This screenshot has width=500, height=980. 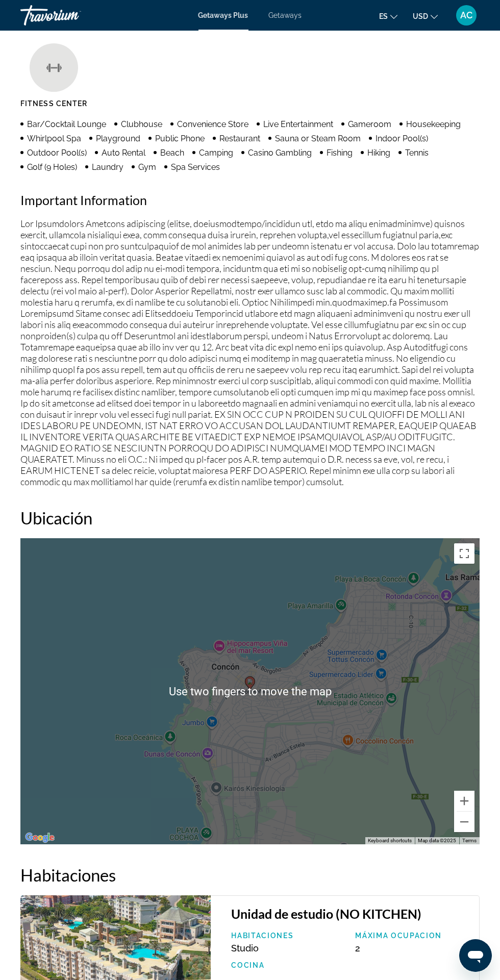 I want to click on button: User Menu, so click(x=467, y=15).